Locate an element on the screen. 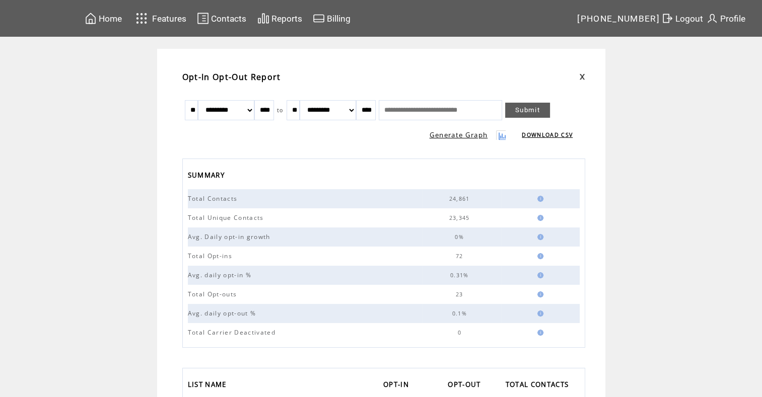 This screenshot has height=397, width=762. span: Avg. daily opt-in % is located at coordinates (221, 275).